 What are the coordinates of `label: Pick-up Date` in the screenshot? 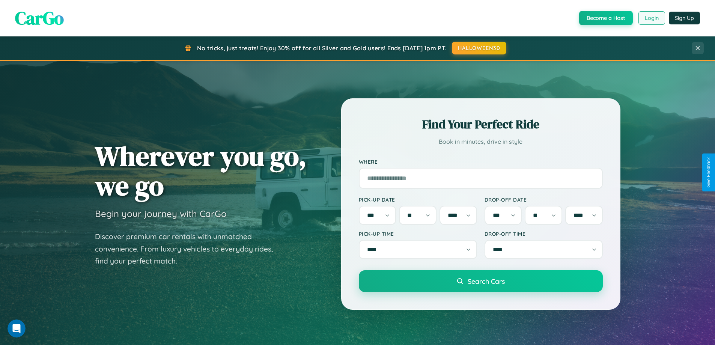 It's located at (418, 199).